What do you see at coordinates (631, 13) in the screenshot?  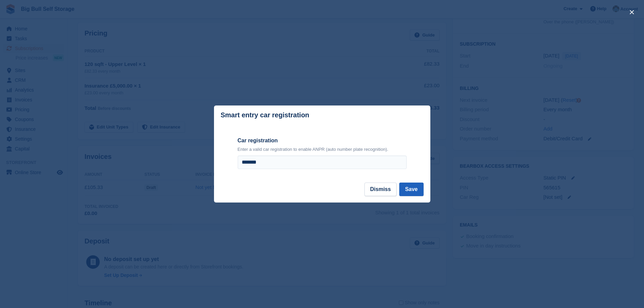 I see `button: close` at bounding box center [631, 13].